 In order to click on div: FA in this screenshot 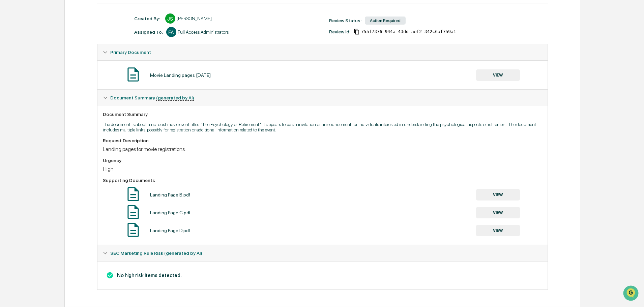, I will do `click(172, 32)`.